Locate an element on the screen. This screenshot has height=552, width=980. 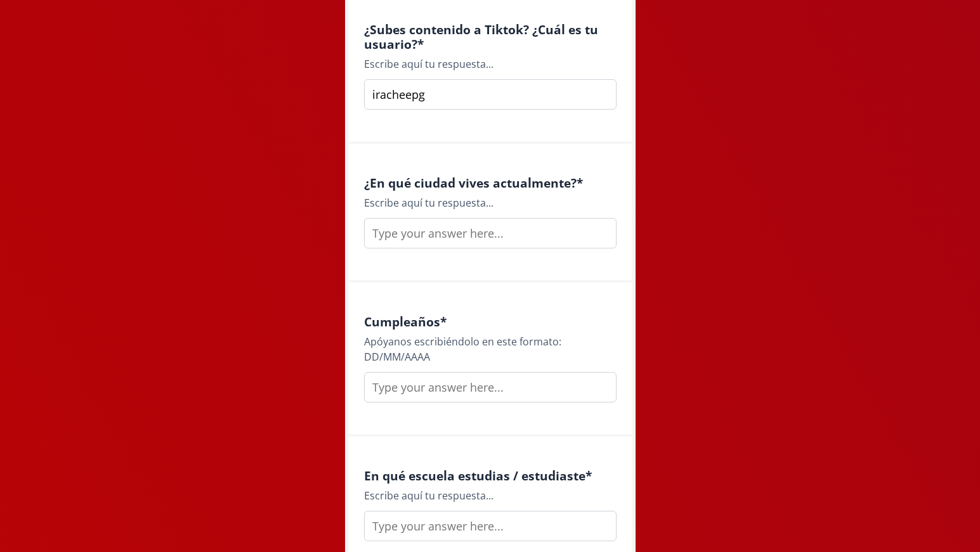
h4: En qué escuela estudias / estudiaste * is located at coordinates (490, 476).